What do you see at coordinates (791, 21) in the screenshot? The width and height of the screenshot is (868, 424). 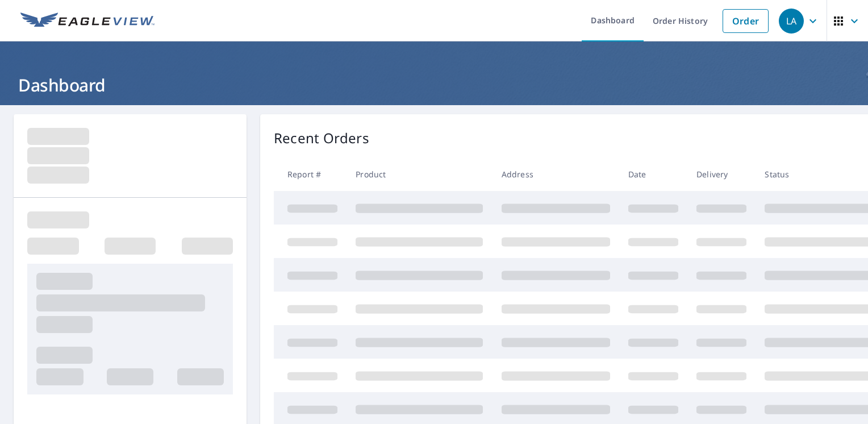 I see `div: LA` at bounding box center [791, 21].